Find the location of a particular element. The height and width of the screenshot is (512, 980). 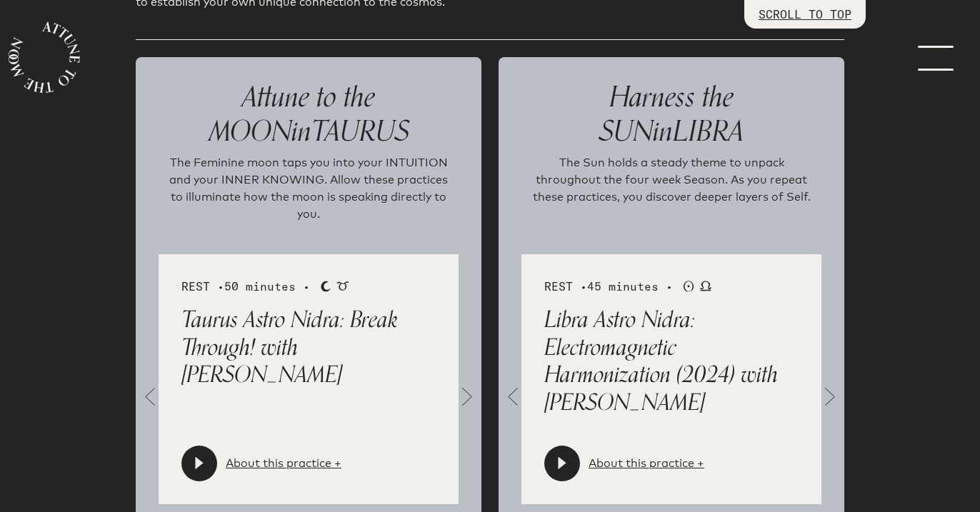

span: Attune to the is located at coordinates (309, 97).